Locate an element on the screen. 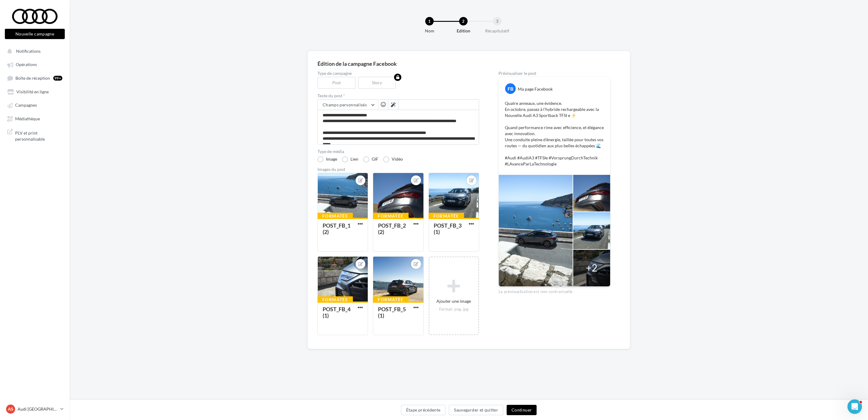 The height and width of the screenshot is (420, 868). div: Édition de la campagne Facebook is located at coordinates (469, 64).